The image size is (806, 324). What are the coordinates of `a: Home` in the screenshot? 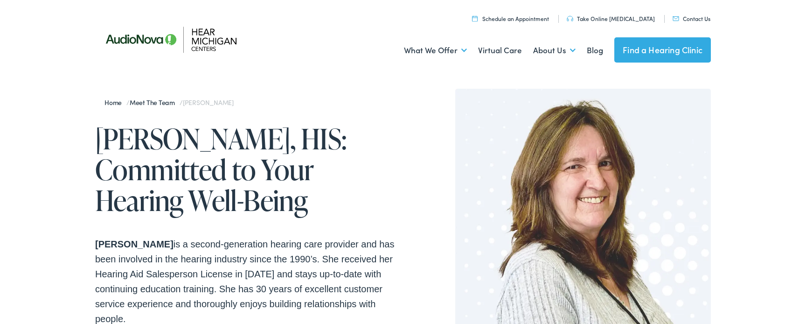 It's located at (115, 102).